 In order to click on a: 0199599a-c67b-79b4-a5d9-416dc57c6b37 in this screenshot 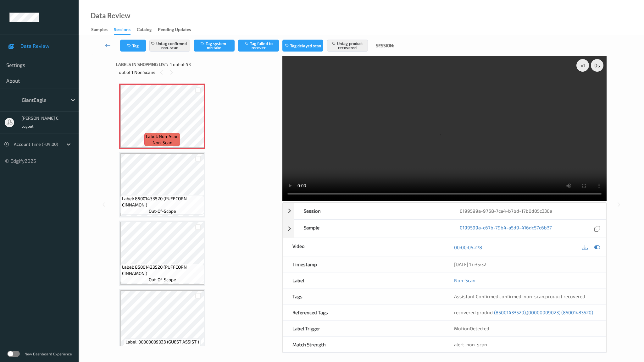, I will do `click(506, 228)`.